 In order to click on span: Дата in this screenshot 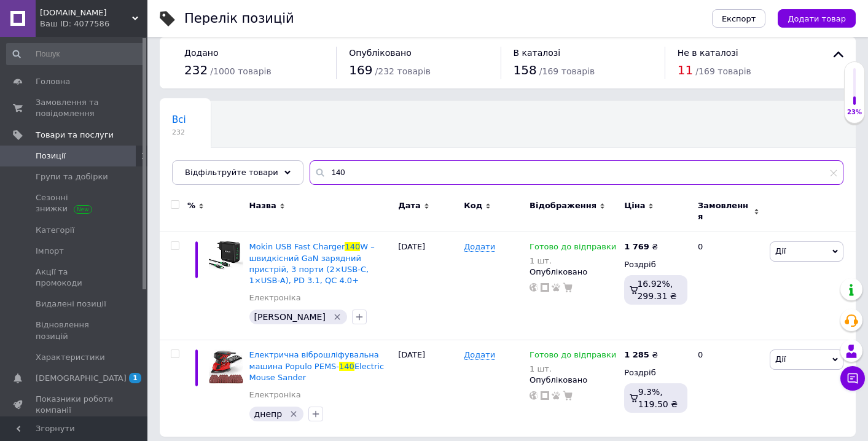, I will do `click(409, 206)`.